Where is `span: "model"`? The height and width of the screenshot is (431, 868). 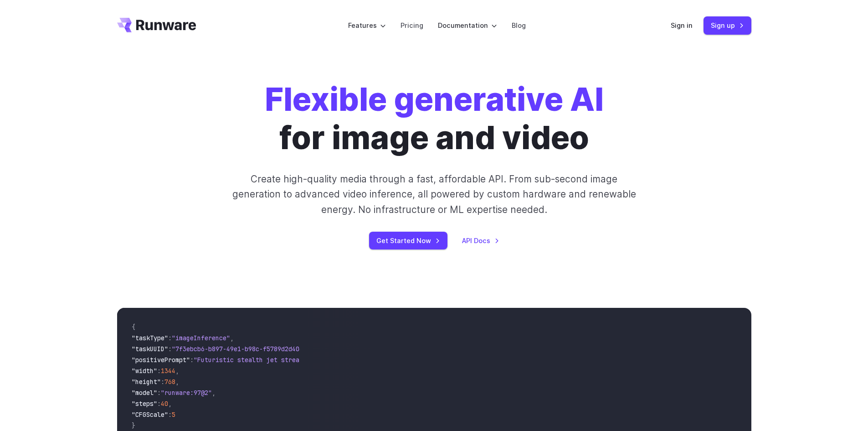 span: "model" is located at coordinates (145, 392).